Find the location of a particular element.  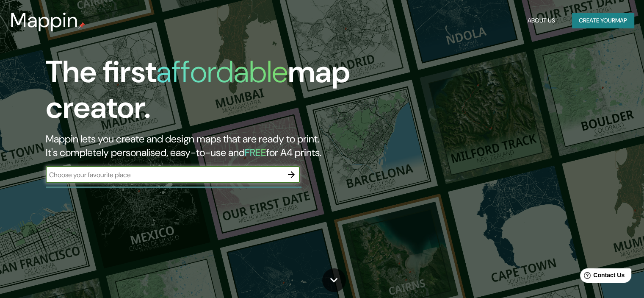

h1: affordable is located at coordinates (222, 71).